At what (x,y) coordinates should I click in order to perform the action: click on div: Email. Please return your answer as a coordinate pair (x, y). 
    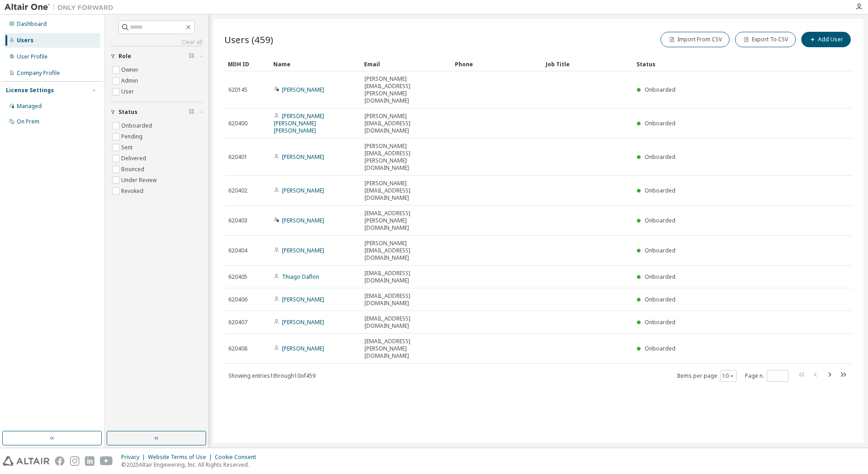
    Looking at the image, I should click on (406, 64).